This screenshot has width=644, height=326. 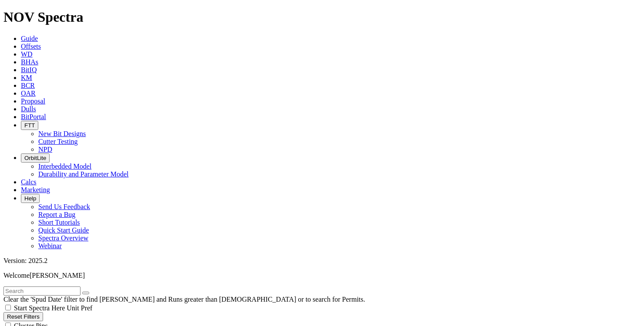 What do you see at coordinates (30, 199) in the screenshot?
I see `span: Help` at bounding box center [30, 199].